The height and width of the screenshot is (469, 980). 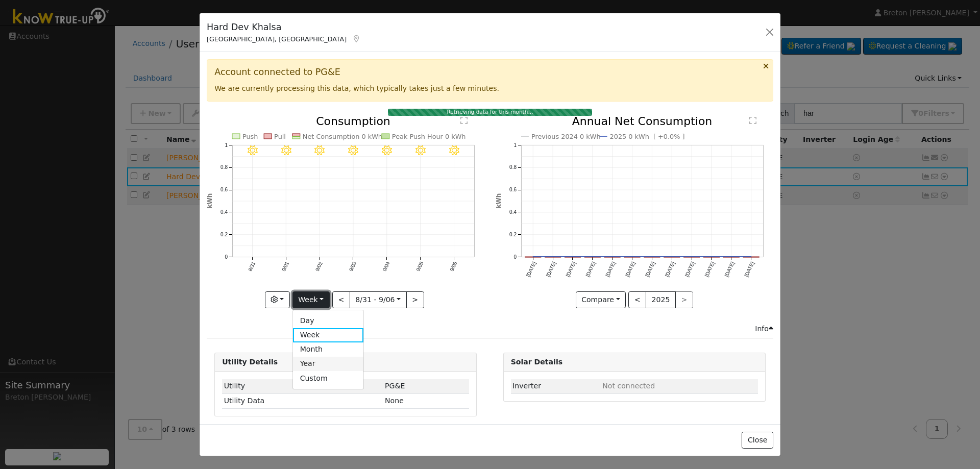 I want to click on div: Retrieving data for this month..., so click(x=490, y=112).